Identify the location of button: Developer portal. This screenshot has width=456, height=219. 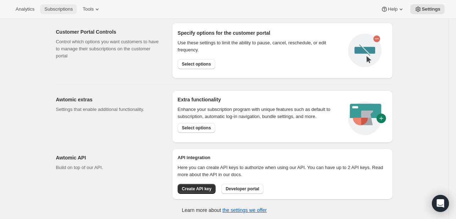
(242, 189).